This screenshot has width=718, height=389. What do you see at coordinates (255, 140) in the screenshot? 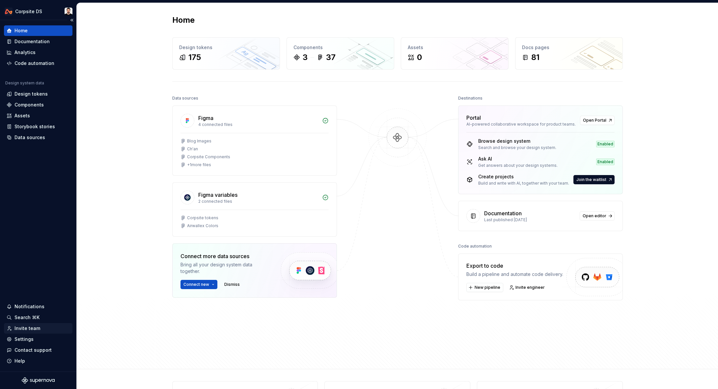
I see `a: Figma4 connected filesBlog ImagesCh'anCorpsite Components+1more files` at bounding box center [255, 140].